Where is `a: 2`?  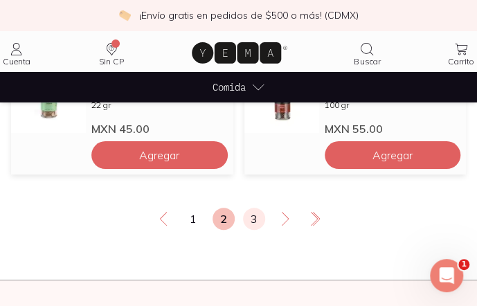 a: 2 is located at coordinates (224, 219).